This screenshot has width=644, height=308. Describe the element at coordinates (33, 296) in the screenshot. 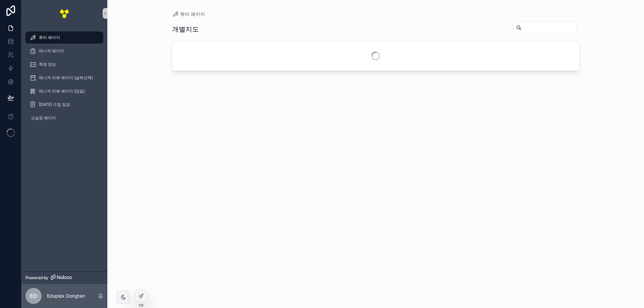

I see `span: ED` at that location.